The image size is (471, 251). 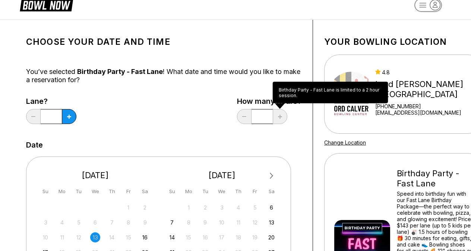 What do you see at coordinates (34, 145) in the screenshot?
I see `label: Date` at bounding box center [34, 145].